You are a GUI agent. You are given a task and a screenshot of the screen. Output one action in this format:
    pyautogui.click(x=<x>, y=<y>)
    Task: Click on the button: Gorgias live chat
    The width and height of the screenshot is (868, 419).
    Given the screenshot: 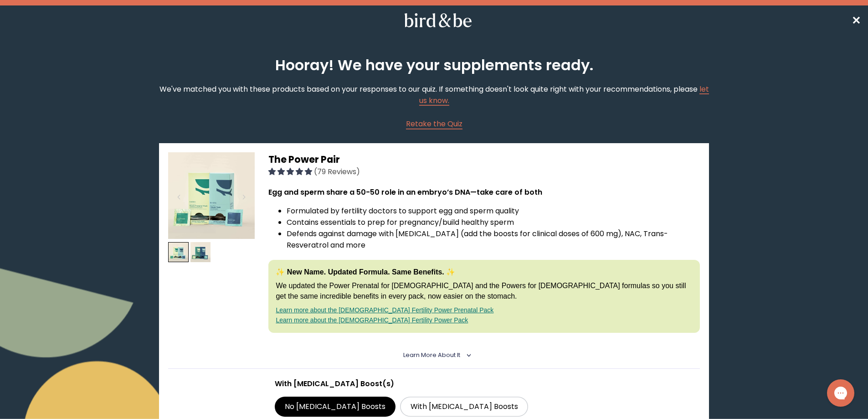 What is the action you would take?
    pyautogui.click(x=18, y=17)
    